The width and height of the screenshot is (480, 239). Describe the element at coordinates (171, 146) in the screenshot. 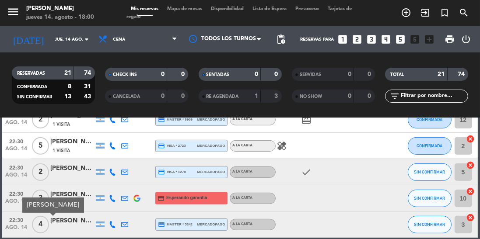

I see `span: visa * 2723` at that location.